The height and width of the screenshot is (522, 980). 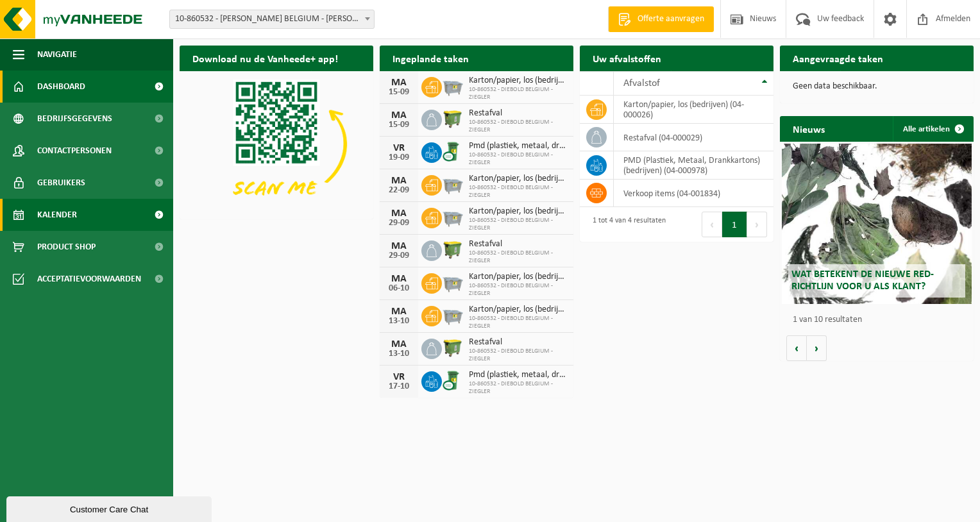 I want to click on span: Bedrijfsgegevens, so click(x=74, y=119).